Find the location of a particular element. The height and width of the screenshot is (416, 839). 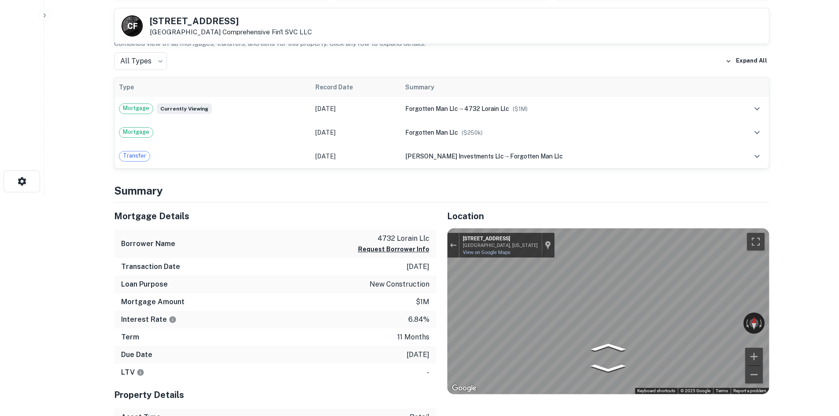

th: Record Date is located at coordinates (355, 87).